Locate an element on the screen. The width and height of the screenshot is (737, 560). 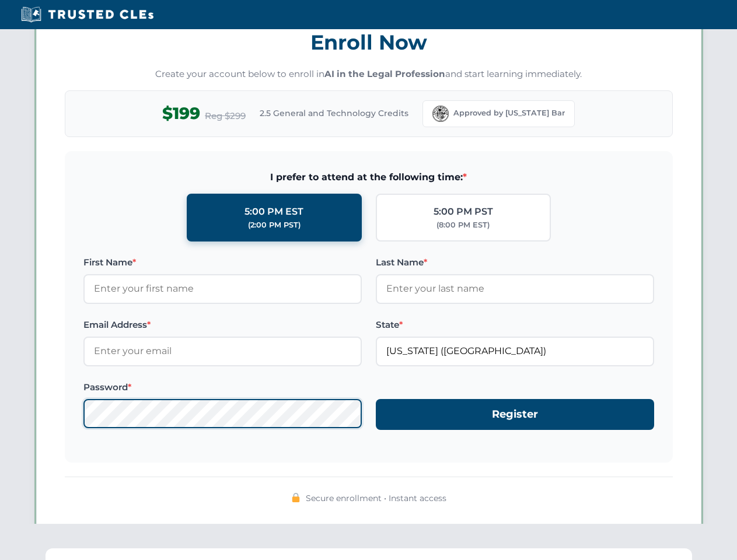
span: $199 is located at coordinates (181, 113).